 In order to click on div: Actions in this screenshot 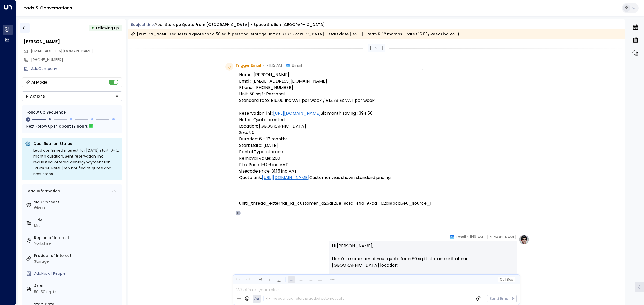, I will do `click(35, 96)`.